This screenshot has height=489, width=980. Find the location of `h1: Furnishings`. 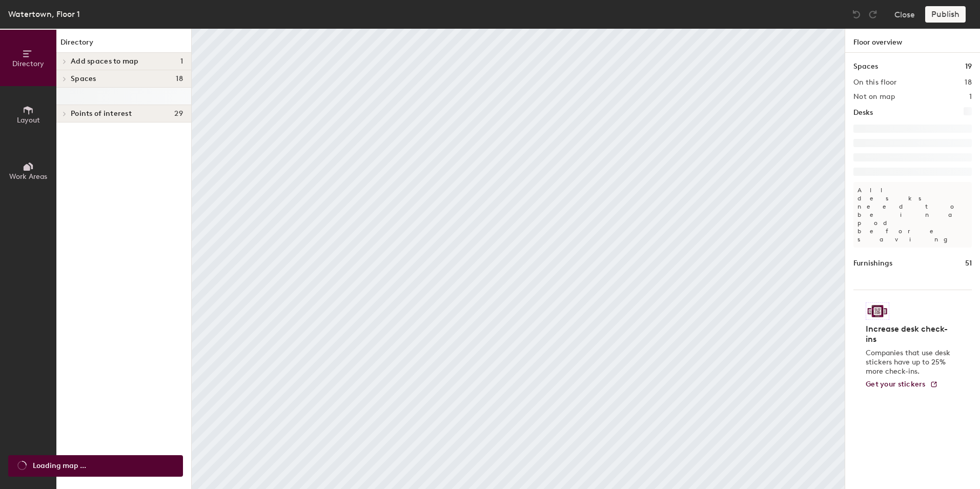

h1: Furnishings is located at coordinates (873, 264).